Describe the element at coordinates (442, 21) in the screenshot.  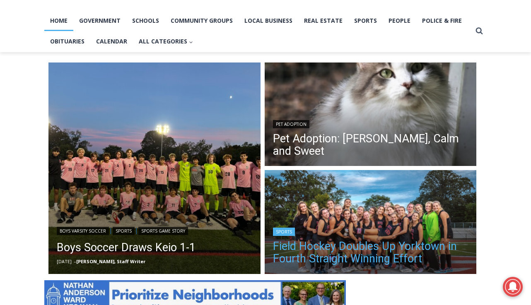
I see `a: Police & Fire` at that location.